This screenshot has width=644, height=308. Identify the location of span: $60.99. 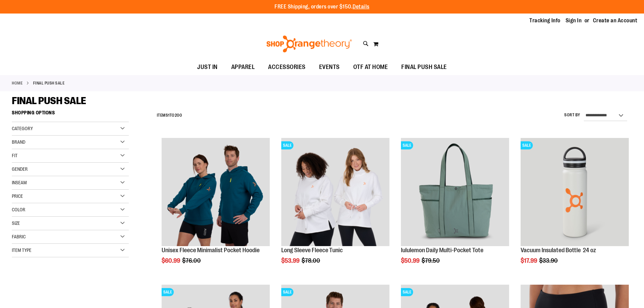
(171, 261).